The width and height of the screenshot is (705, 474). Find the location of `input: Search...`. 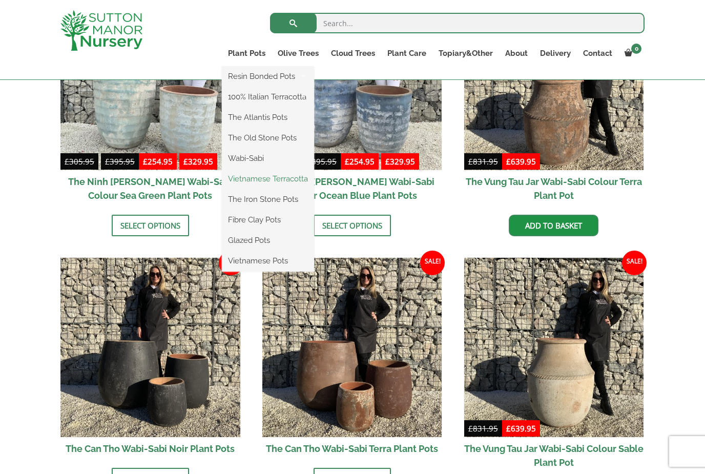

input: Search... is located at coordinates (457, 23).